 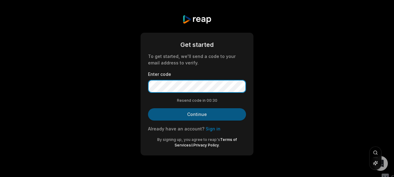 I want to click on div: To get started, we'll send a code to your email address to verify., so click(x=197, y=60).